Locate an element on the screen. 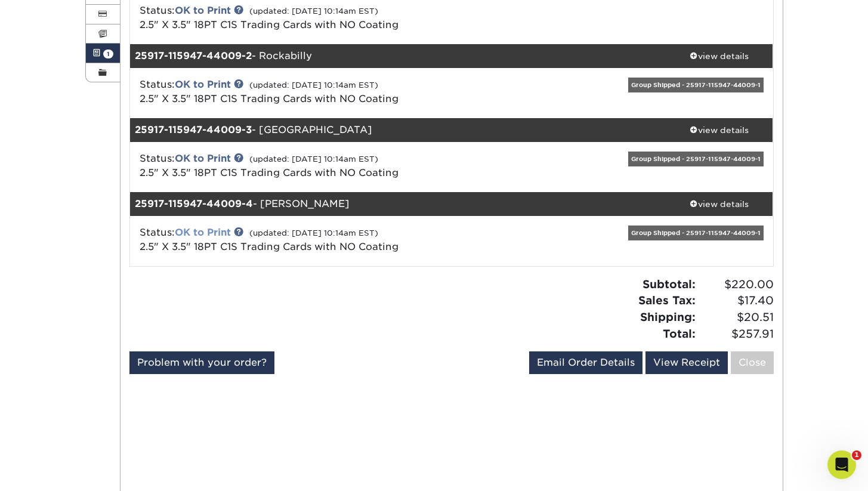 The image size is (868, 491). strong: 25917-115947-44009-3 is located at coordinates (193, 129).